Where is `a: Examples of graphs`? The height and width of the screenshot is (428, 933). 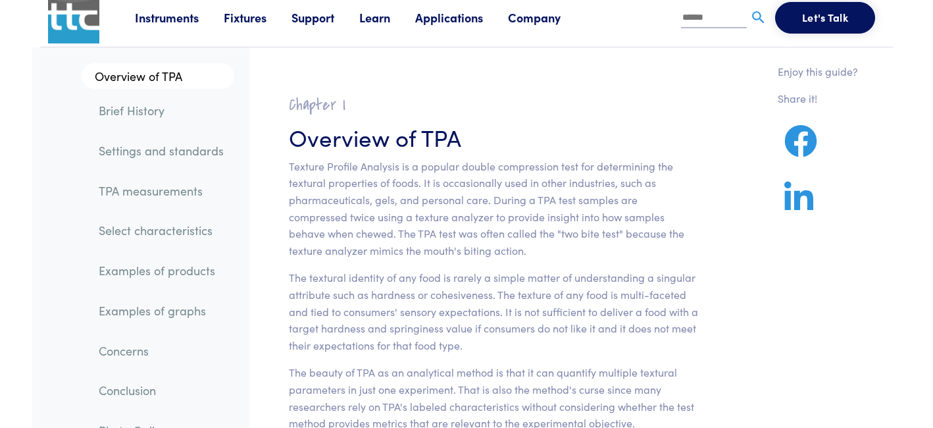 a: Examples of graphs is located at coordinates (161, 311).